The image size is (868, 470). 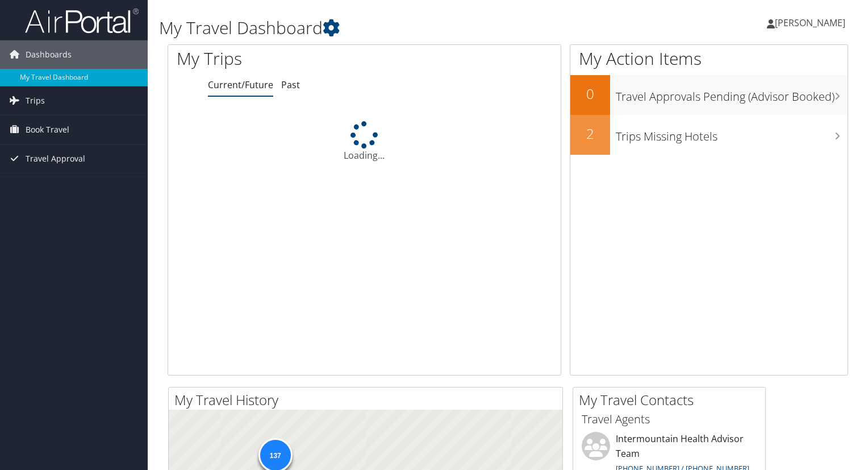 I want to click on a: Past, so click(x=291, y=85).